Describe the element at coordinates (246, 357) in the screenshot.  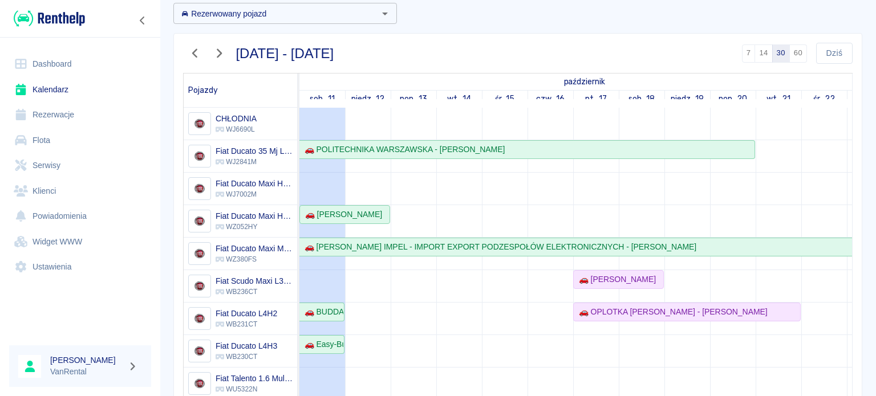
I see `p: WB230CT` at that location.